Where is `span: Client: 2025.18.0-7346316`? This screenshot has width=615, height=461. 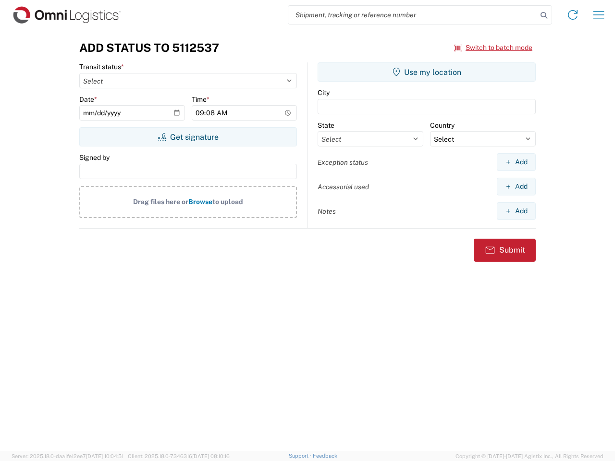
span: Client: 2025.18.0-7346316 is located at coordinates (179, 456).